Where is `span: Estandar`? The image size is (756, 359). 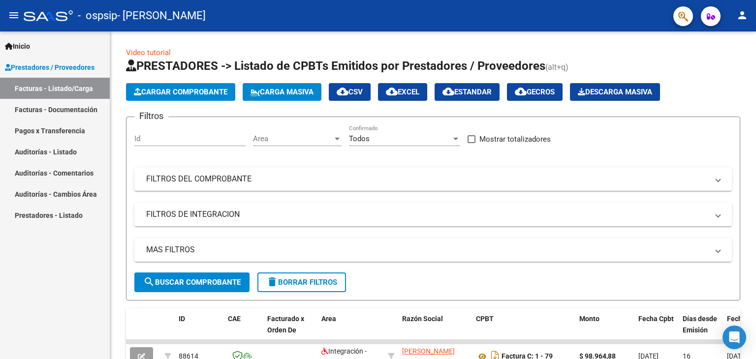
span: Estandar is located at coordinates (467, 92).